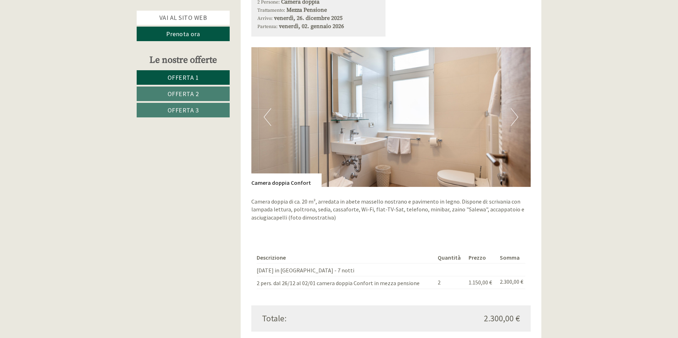 The width and height of the screenshot is (678, 338). I want to click on small: Trattamento:, so click(271, 10).